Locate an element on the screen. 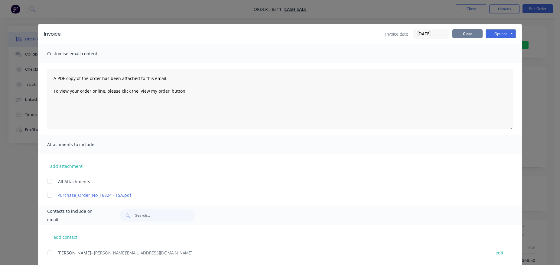 The image size is (560, 265). span: Customise email content is located at coordinates (80, 54).